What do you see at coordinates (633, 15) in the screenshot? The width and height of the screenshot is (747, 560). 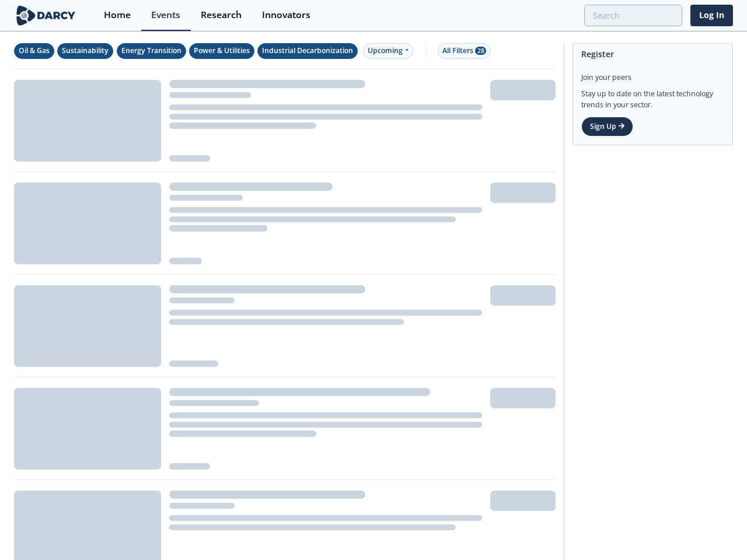 I see `input: Advanced Search` at bounding box center [633, 15].